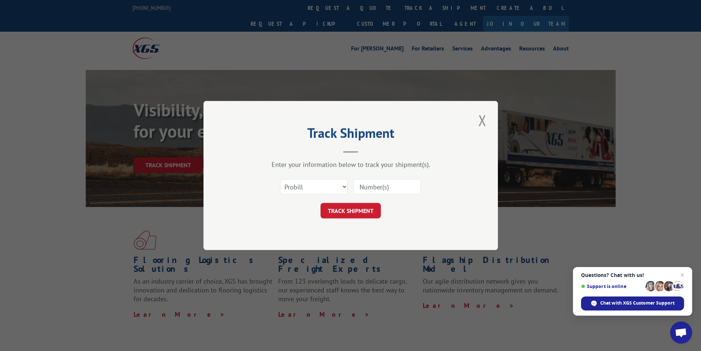 Image resolution: width=701 pixels, height=351 pixels. What do you see at coordinates (612, 286) in the screenshot?
I see `span: Support is online` at bounding box center [612, 286].